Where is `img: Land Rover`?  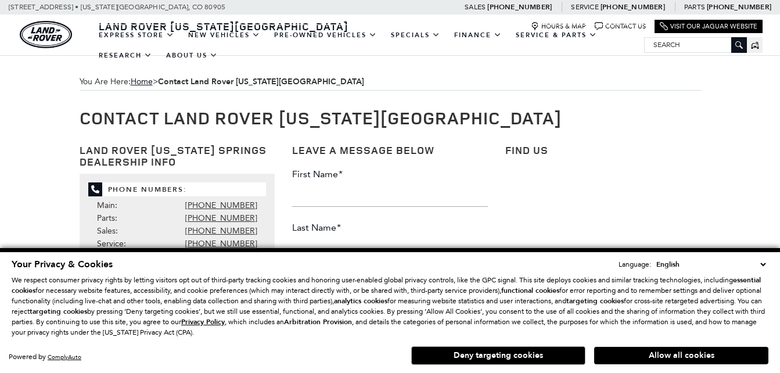 img: Land Rover is located at coordinates (46, 34).